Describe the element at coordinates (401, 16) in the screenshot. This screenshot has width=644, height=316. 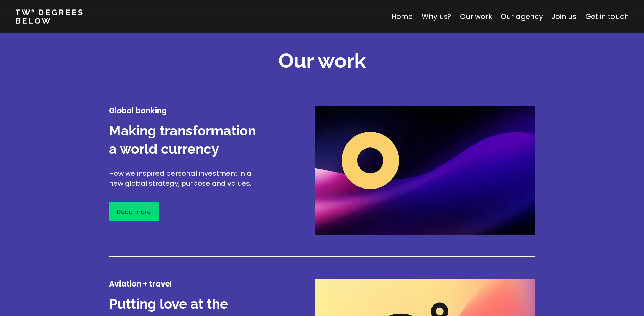
I see `a: Home` at that location.